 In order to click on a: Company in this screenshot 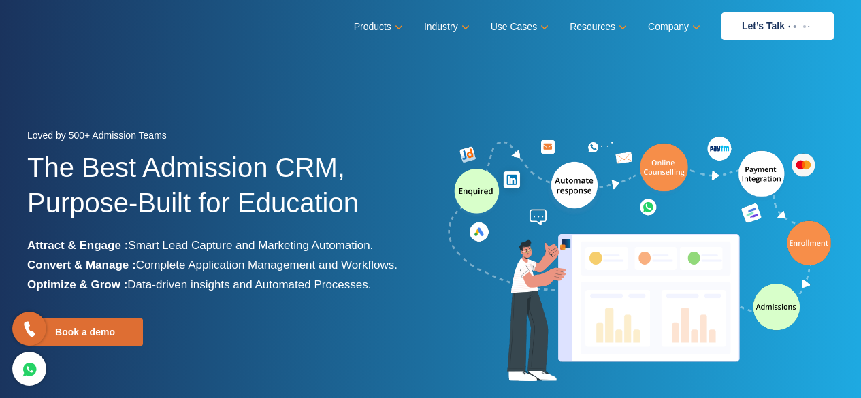, I will do `click(673, 27)`.